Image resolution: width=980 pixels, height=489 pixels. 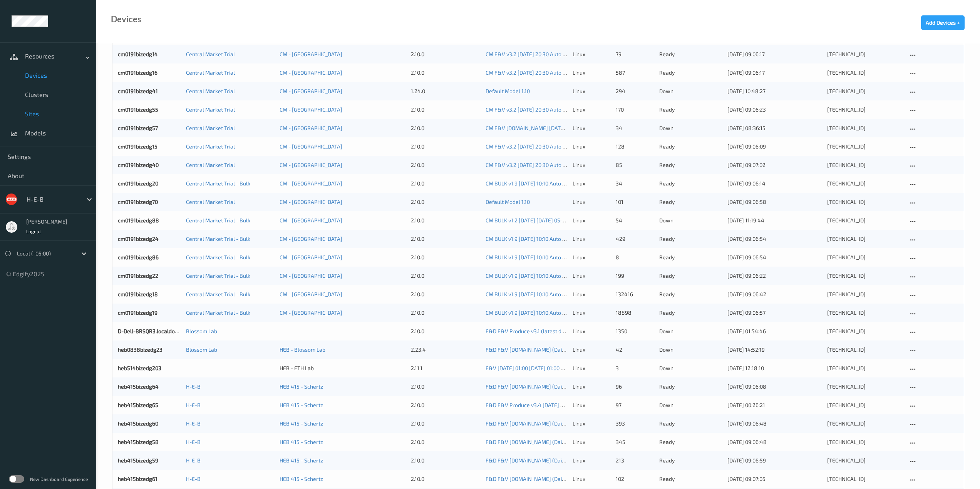 I want to click on a: cm0191bizedg16, so click(x=137, y=72).